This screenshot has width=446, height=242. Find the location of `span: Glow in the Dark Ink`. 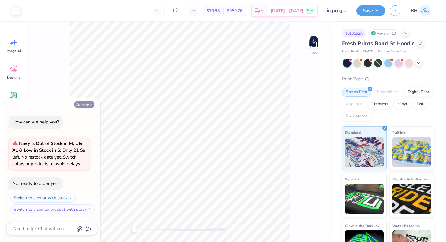

span: Glow in the Dark Ink is located at coordinates (362, 225).